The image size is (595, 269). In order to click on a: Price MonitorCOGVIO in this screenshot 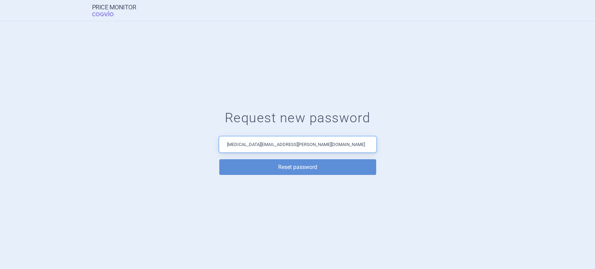, I will do `click(114, 10)`.